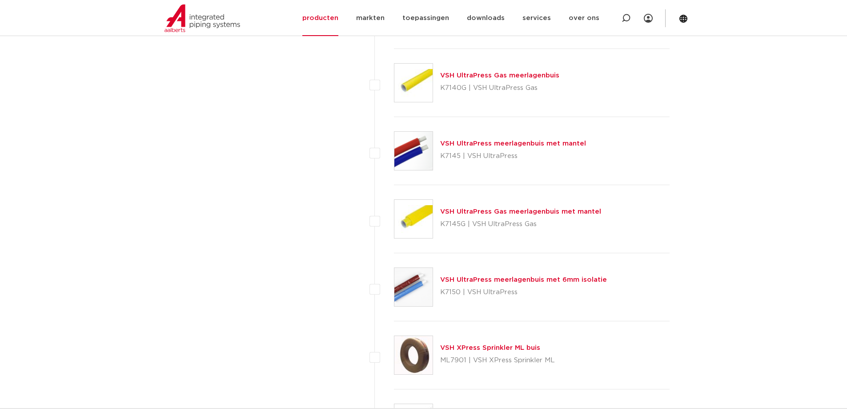 The image size is (847, 409). I want to click on p: ML7901 | VSH XPress Sprinkler ML, so click(498, 360).